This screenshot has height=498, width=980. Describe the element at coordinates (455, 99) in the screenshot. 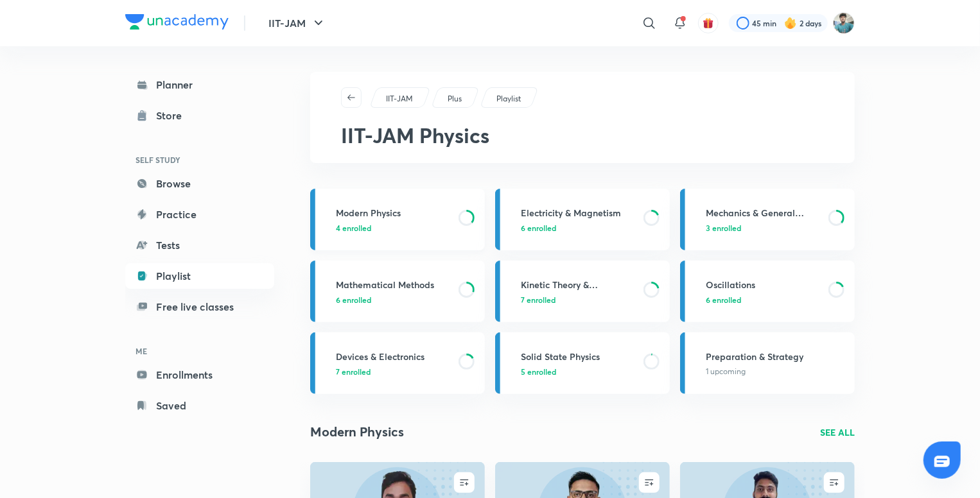

I see `a: Plus` at that location.